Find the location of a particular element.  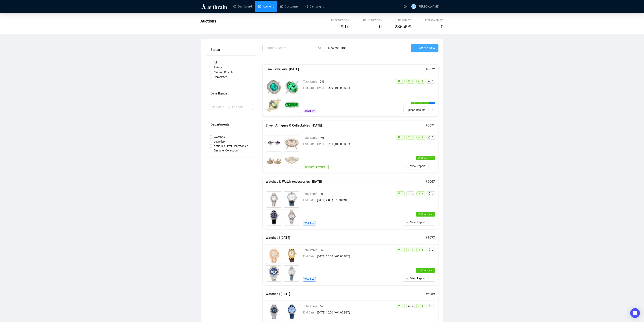

span: 464 is located at coordinates (356, 306).